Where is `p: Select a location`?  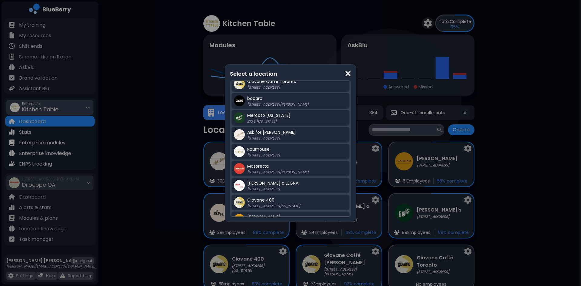
p: Select a location is located at coordinates (291, 74).